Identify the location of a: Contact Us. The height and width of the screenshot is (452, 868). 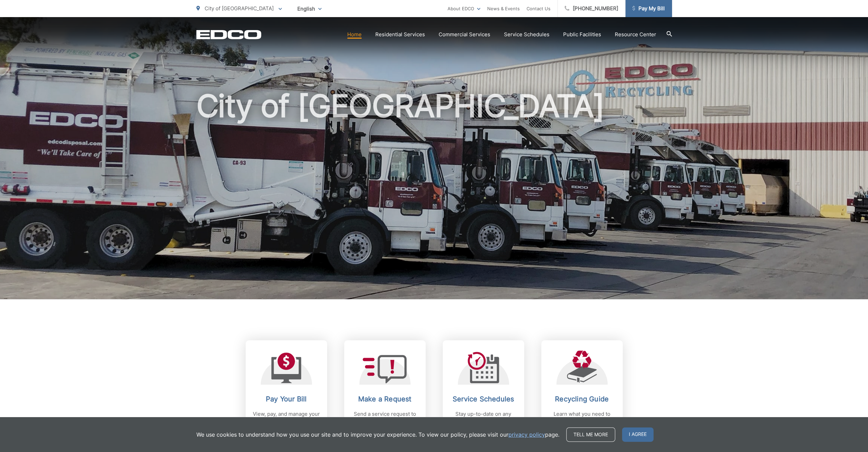
(538, 8).